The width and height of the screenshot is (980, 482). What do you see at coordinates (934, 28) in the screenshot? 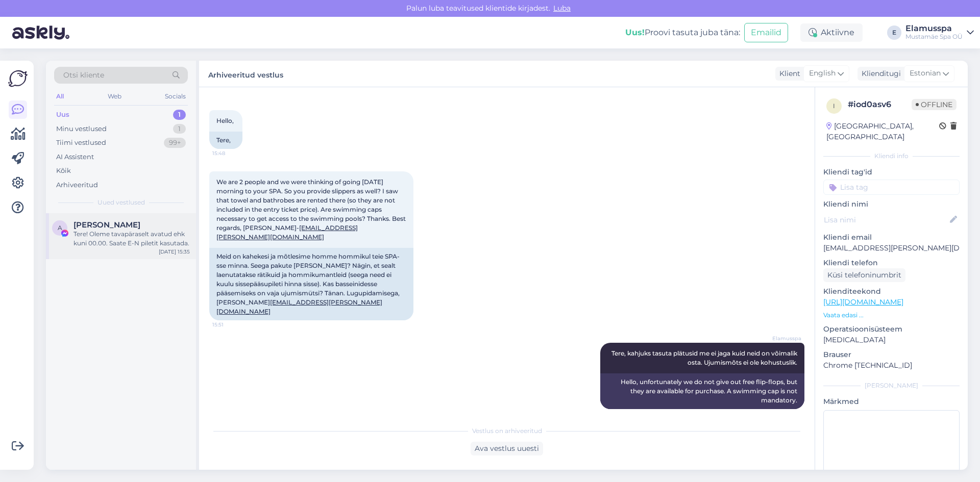
I see `div: Elamusspa` at bounding box center [934, 28].